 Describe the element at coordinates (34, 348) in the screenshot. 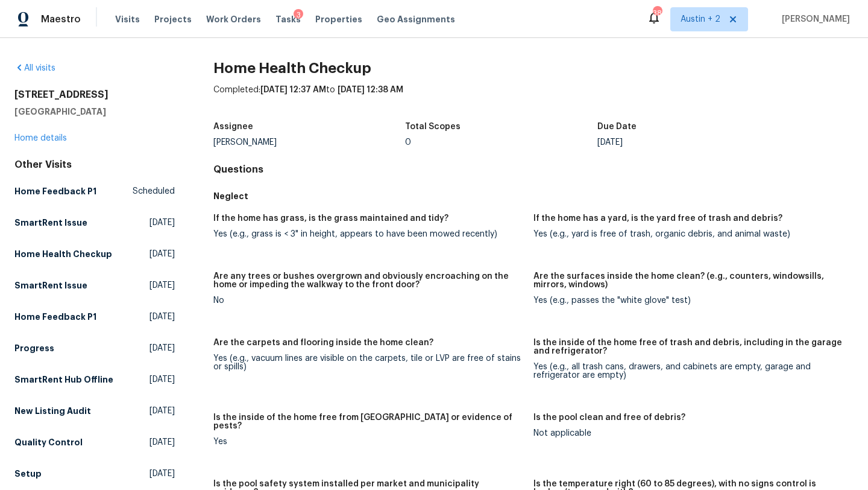

I see `h5: Progress` at that location.